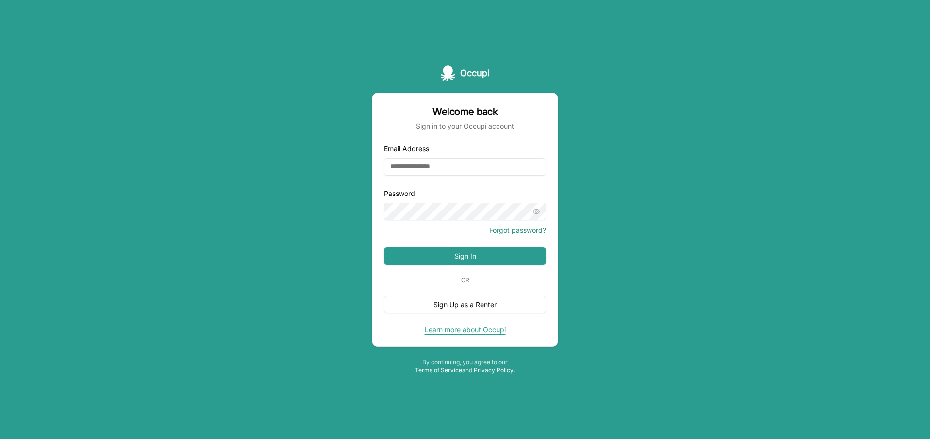 The image size is (930, 439). Describe the element at coordinates (399, 193) in the screenshot. I see `label: Password` at that location.